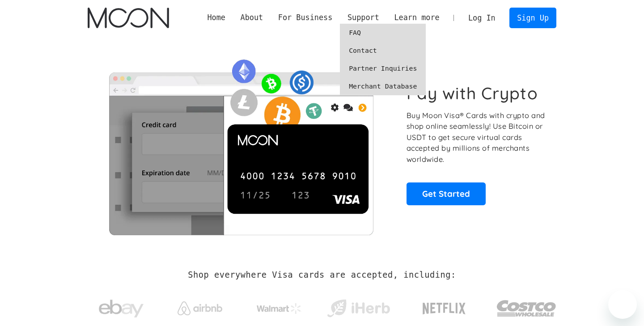 Image resolution: width=644 pixels, height=326 pixels. Describe the element at coordinates (476, 137) in the screenshot. I see `p: Buy Moon Visa® Cards with crypto and shop online seamlessly! Use Bitcoin or USDT to get secure vi...` at that location.